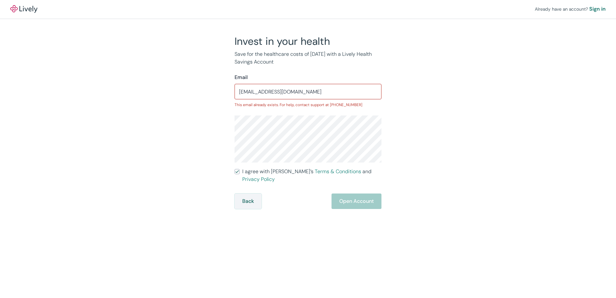 This screenshot has width=616, height=298. I want to click on a: Sign in, so click(597, 9).